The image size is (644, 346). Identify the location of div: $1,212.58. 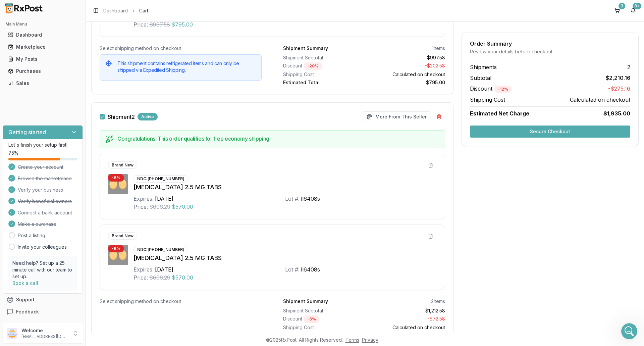
(406, 311).